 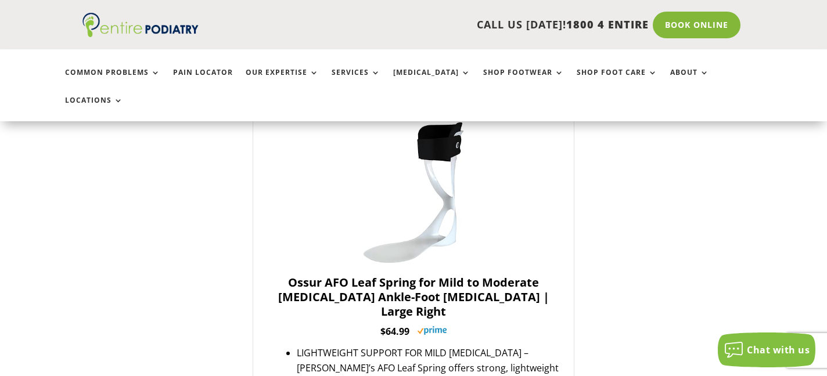 I want to click on span: 1800 4 ENTIRE, so click(x=608, y=24).